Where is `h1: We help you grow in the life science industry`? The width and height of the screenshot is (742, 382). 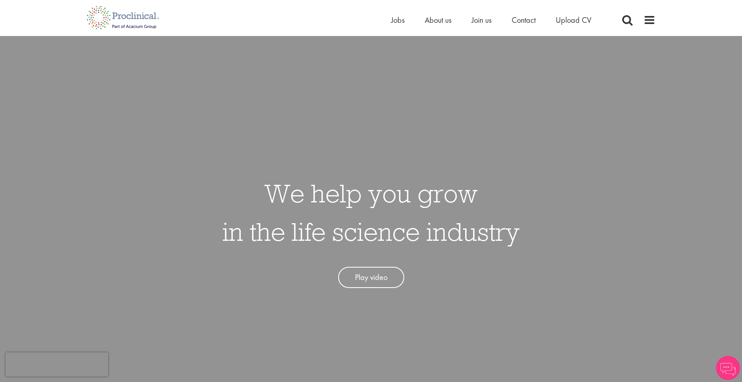 h1: We help you grow in the life science industry is located at coordinates (371, 213).